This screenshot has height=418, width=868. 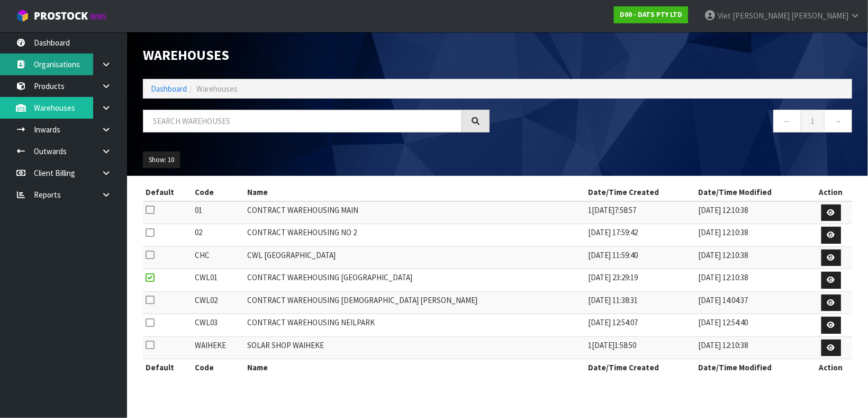 What do you see at coordinates (169, 88) in the screenshot?
I see `a: Dashboard` at bounding box center [169, 88].